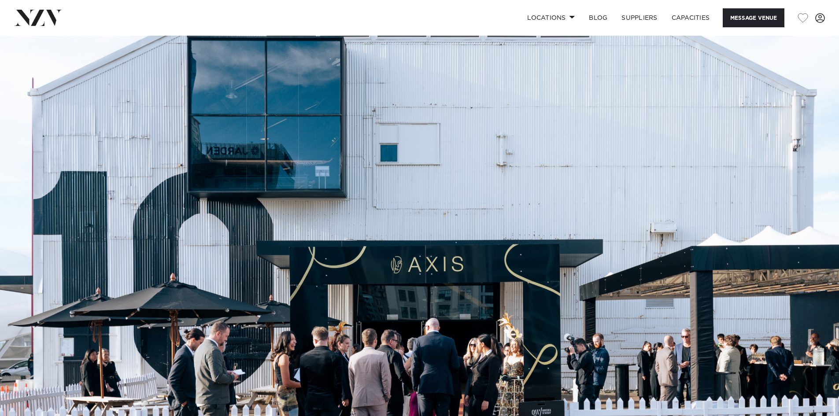 Image resolution: width=839 pixels, height=416 pixels. Describe the element at coordinates (753, 18) in the screenshot. I see `button: Message Venue` at that location.